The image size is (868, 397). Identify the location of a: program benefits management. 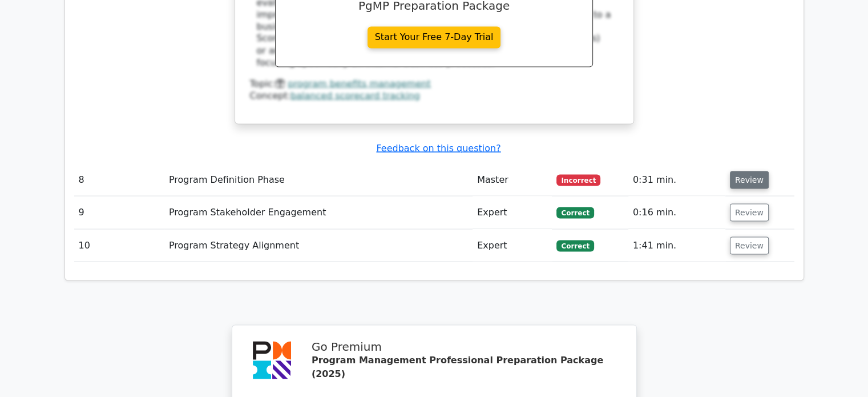
(359, 83).